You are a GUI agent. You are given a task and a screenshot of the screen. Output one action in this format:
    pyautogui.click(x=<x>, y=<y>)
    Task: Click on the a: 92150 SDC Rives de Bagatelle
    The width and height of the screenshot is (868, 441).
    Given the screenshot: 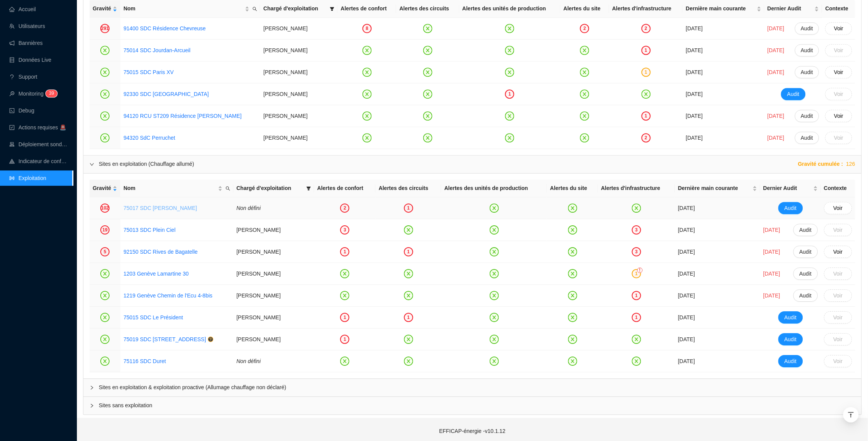 What is the action you would take?
    pyautogui.click(x=160, y=252)
    